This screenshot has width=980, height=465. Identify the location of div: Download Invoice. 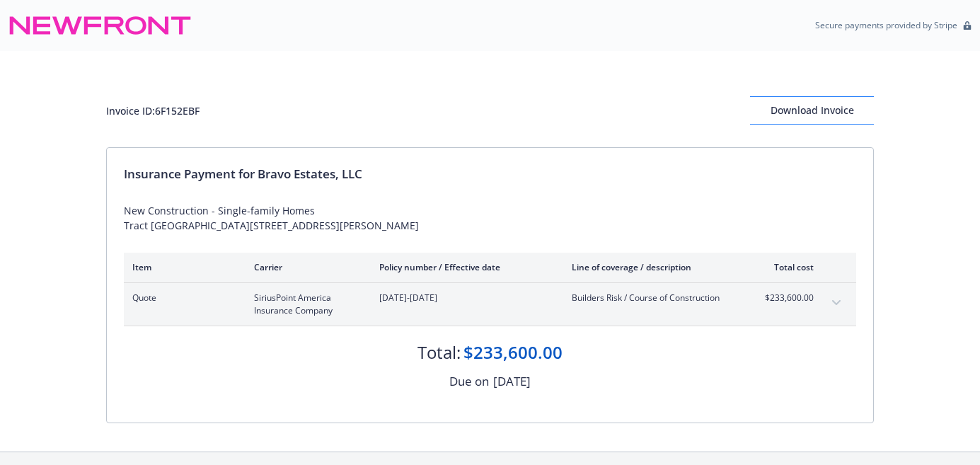
(812, 110).